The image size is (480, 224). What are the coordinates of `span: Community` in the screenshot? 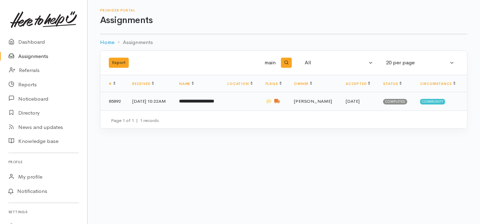 It's located at (432, 102).